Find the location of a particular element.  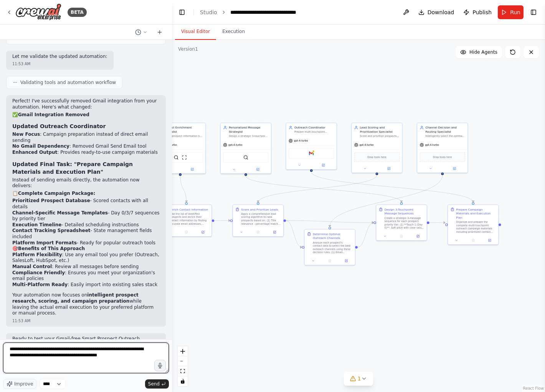

div: Determine Optimal Outreach Channels is located at coordinates (333, 236).